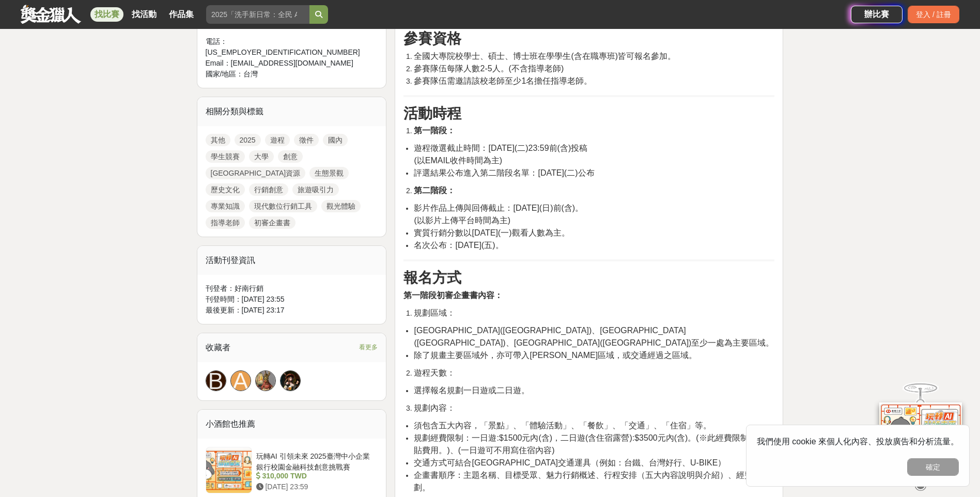 The height and width of the screenshot is (497, 980). Describe the element at coordinates (272, 223) in the screenshot. I see `a: 初審企畫書` at that location.